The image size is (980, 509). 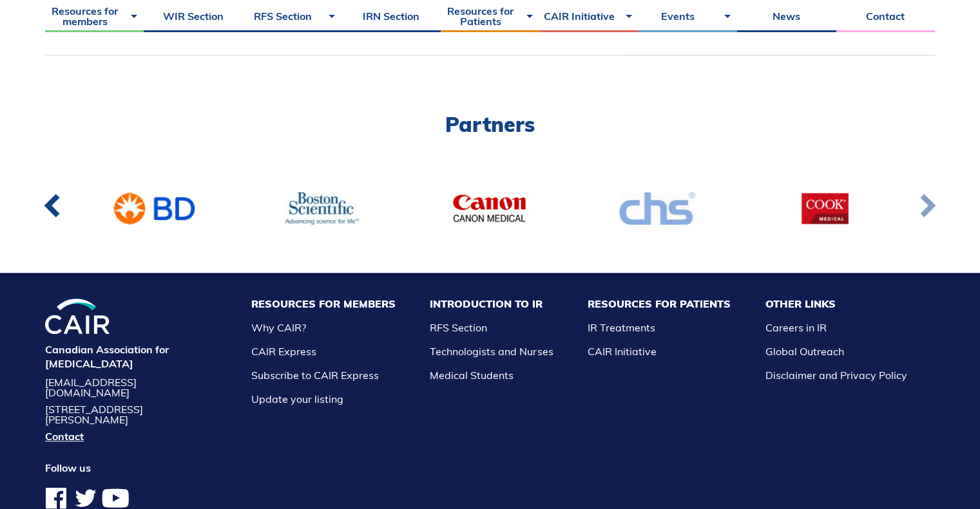 What do you see at coordinates (130, 436) in the screenshot?
I see `a: Contact` at bounding box center [130, 436].